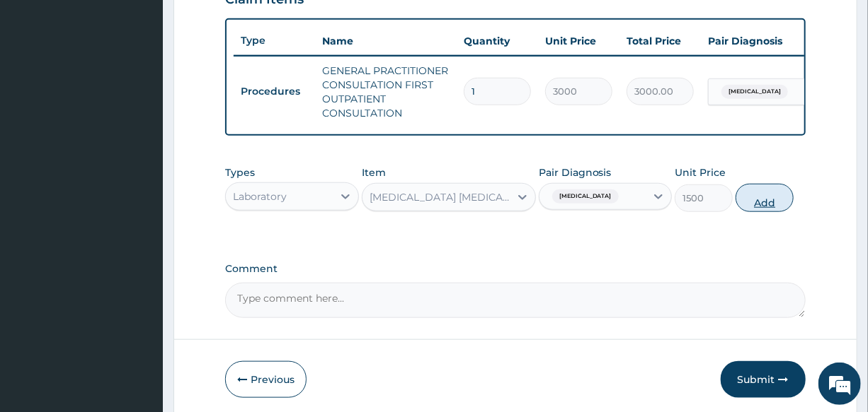 This screenshot has width=868, height=412. I want to click on th: Quantity, so click(497, 41).